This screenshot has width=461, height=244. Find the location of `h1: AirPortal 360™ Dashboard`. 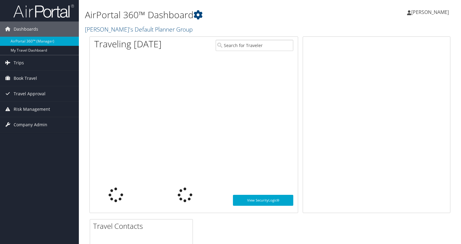

h1: AirPortal 360™ Dashboard is located at coordinates (208, 15).